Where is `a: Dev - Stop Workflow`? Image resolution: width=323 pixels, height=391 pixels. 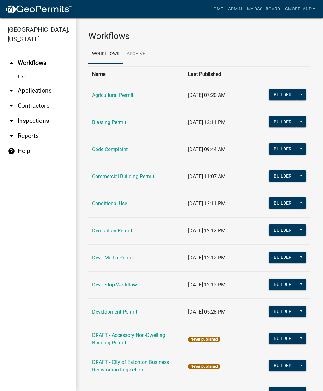 a: Dev - Stop Workflow is located at coordinates (114, 285).